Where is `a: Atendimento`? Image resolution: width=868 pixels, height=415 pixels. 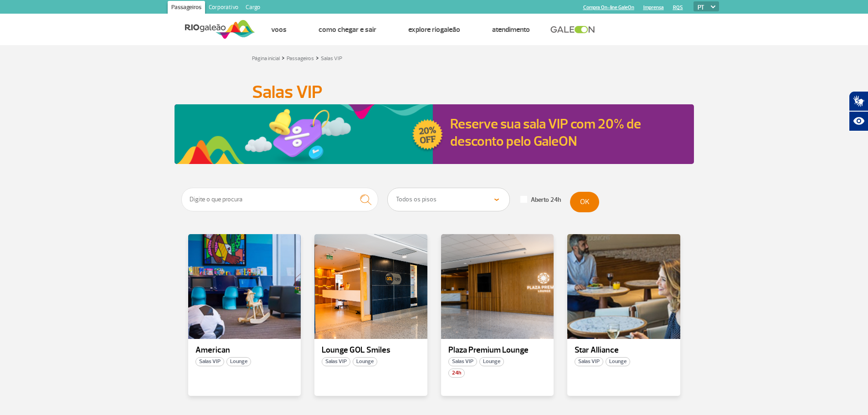
a: Atendimento is located at coordinates (511, 30).